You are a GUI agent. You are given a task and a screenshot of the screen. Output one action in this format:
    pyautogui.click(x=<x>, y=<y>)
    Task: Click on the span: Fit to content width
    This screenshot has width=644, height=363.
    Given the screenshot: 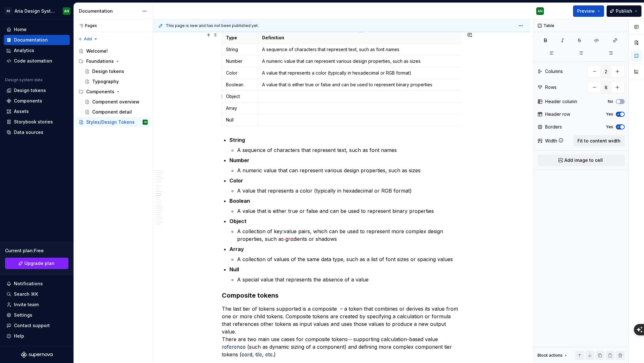 What is the action you would take?
    pyautogui.click(x=600, y=141)
    